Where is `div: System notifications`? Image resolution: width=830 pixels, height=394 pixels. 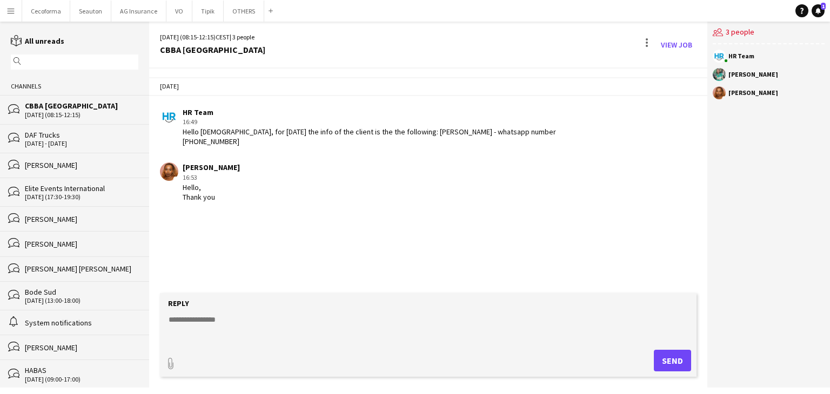 div: System notifications is located at coordinates (82, 323).